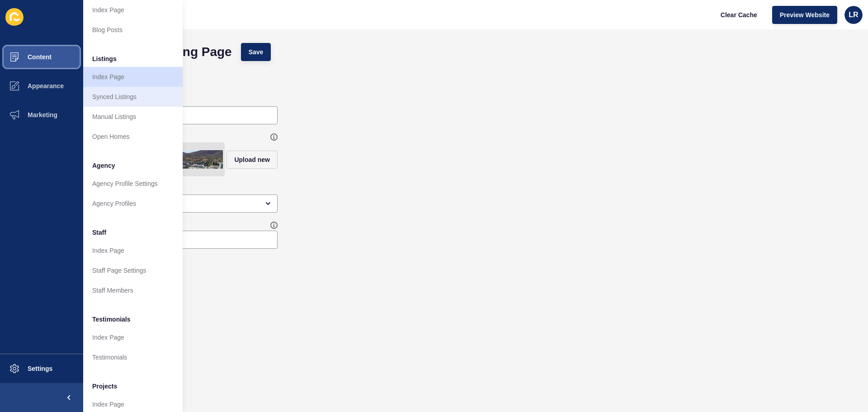 This screenshot has width=868, height=412. I want to click on a: Agency Profile Settings, so click(133, 184).